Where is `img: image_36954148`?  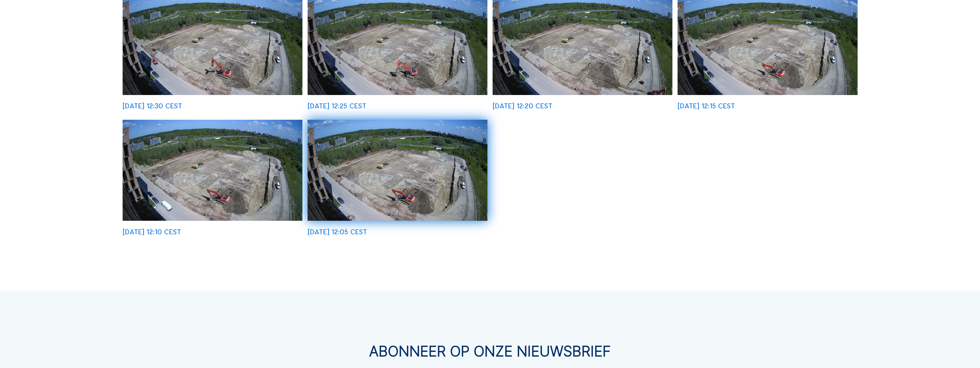
img: image_36954148 is located at coordinates (398, 170).